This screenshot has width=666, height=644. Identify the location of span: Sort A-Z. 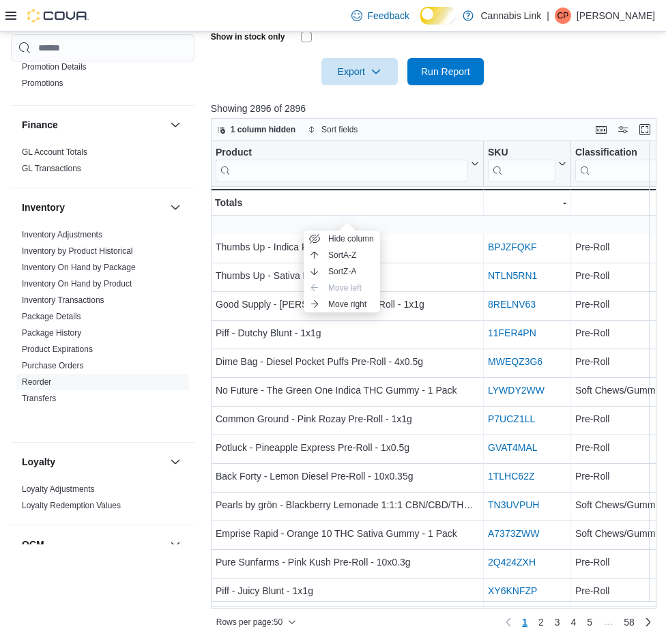
(341, 255).